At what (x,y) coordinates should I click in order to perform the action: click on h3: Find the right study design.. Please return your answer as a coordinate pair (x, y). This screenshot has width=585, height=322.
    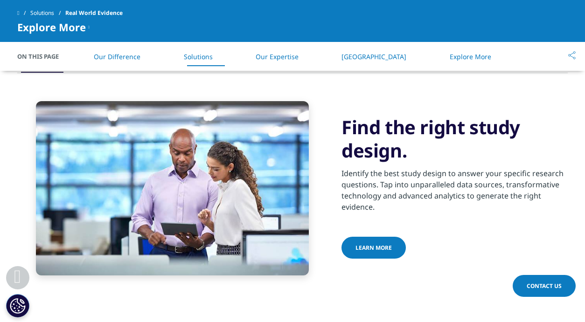
    Looking at the image, I should click on (455, 139).